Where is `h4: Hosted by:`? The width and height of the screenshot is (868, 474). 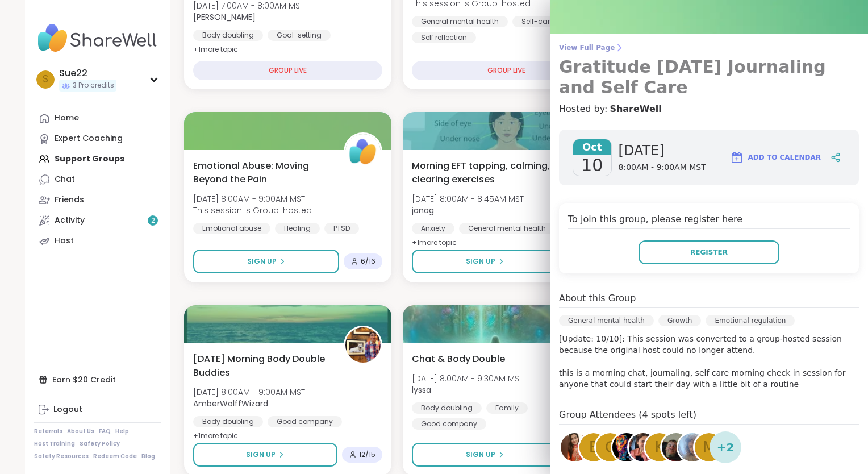 h4: Hosted by: is located at coordinates (709, 109).